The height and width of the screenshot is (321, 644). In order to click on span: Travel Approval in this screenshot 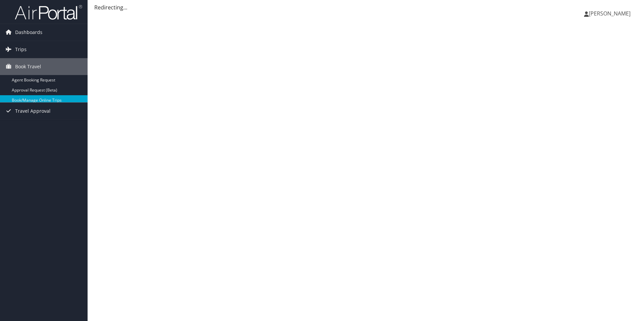, I will do `click(32, 111)`.